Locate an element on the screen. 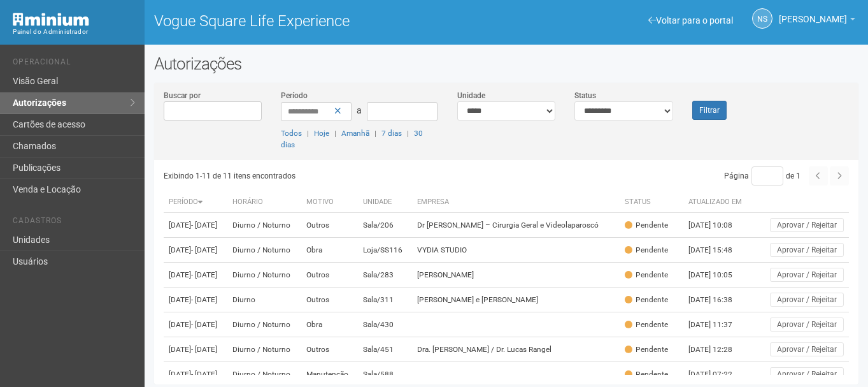 The image size is (868, 387). th: Empresa is located at coordinates (516, 202).